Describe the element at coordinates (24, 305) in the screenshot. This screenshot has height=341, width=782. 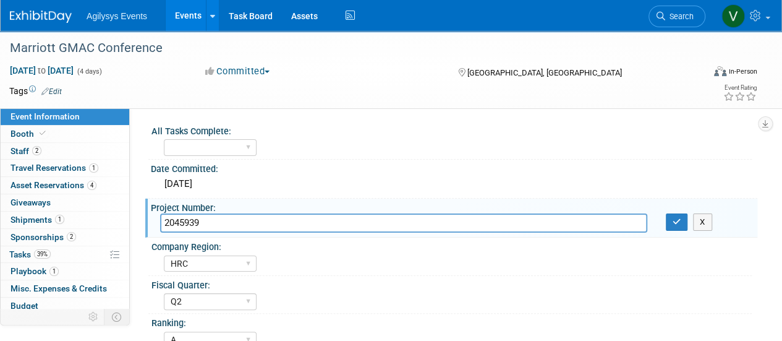
I see `span: Budget` at that location.